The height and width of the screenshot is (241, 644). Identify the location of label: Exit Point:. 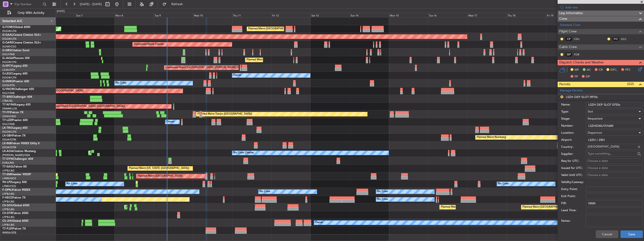
(573, 196).